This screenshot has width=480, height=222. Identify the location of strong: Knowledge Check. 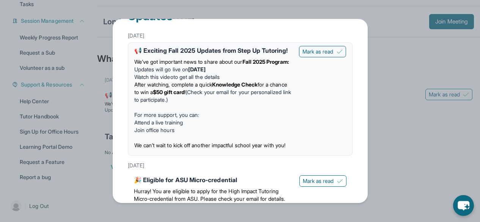
(235, 84).